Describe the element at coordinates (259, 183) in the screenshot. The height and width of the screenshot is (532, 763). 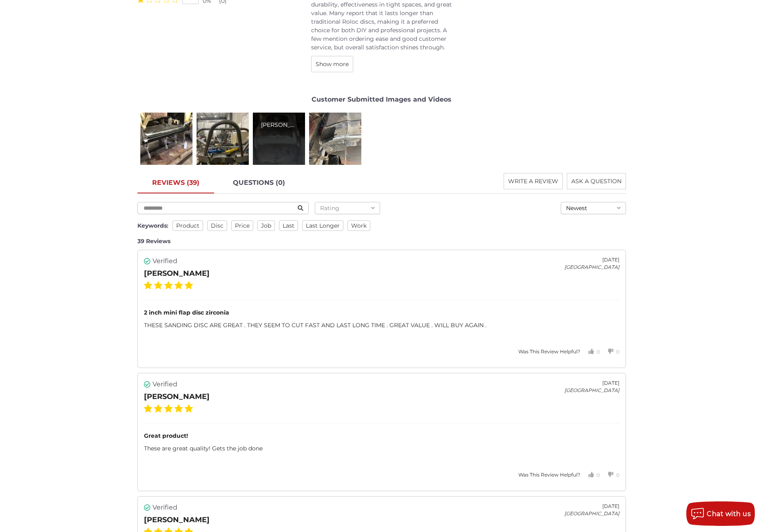
I see `a: QUESTIONS (0)` at that location.